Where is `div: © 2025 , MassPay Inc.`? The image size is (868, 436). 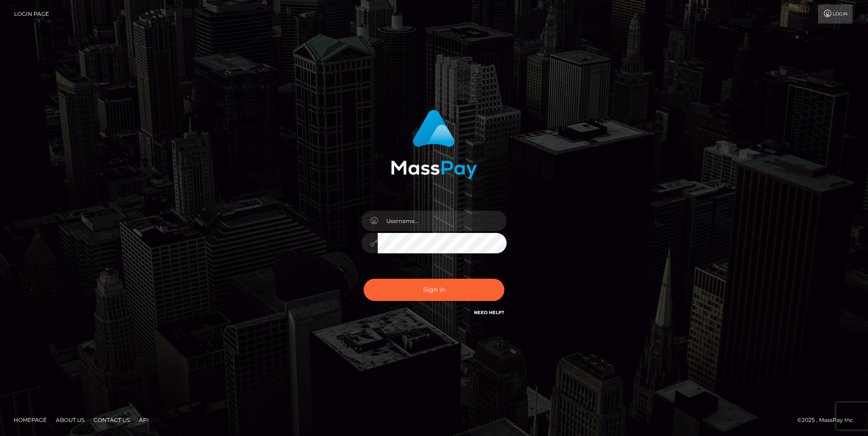
div: © 2025 , MassPay Inc. is located at coordinates (829, 420).